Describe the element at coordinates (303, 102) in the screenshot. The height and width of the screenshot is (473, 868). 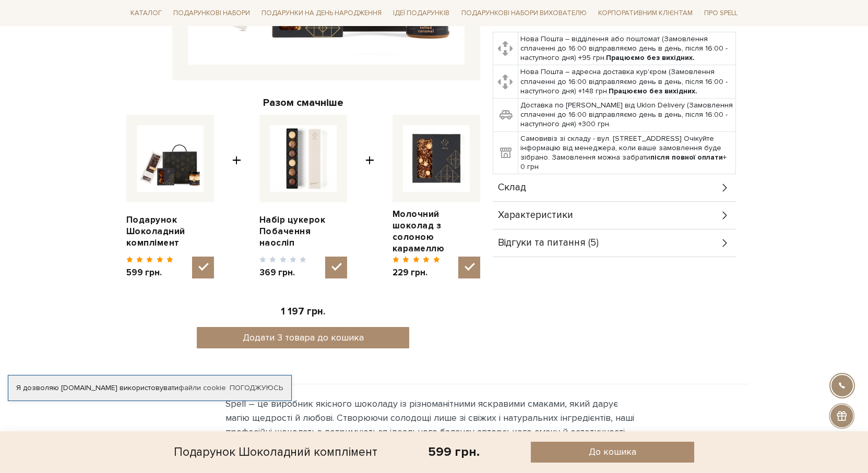
I see `div: Разом смачніше` at that location.